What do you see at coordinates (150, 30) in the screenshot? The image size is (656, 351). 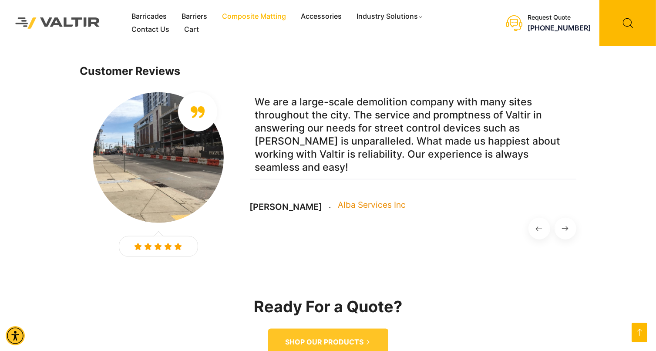 I see `a: Contact Us` at bounding box center [150, 30].